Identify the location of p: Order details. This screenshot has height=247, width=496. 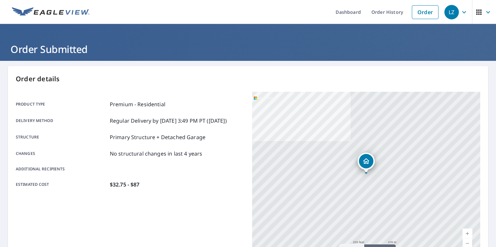
(248, 79).